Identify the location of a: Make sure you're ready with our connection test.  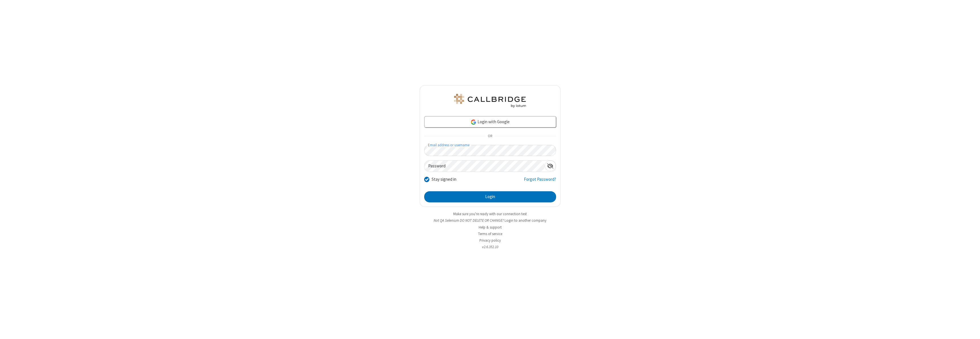
(490, 214).